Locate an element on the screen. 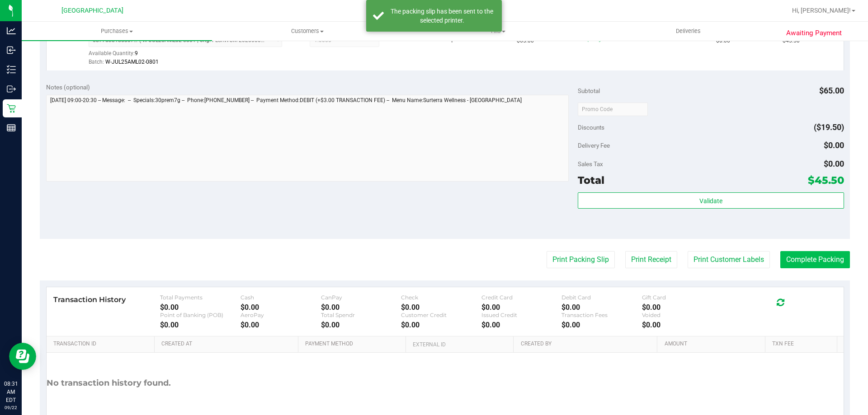 This screenshot has height=415, width=868. inline-svg: Reports is located at coordinates (11, 128).